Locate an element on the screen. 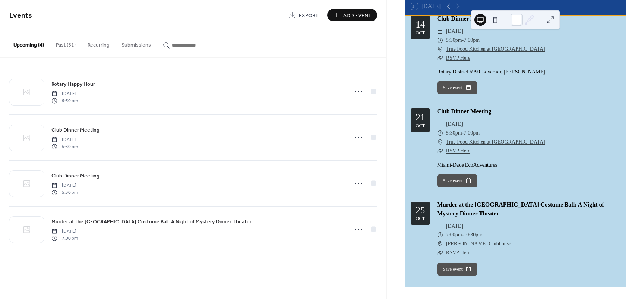 The width and height of the screenshot is (644, 299). button: Past (61) is located at coordinates (66, 43).